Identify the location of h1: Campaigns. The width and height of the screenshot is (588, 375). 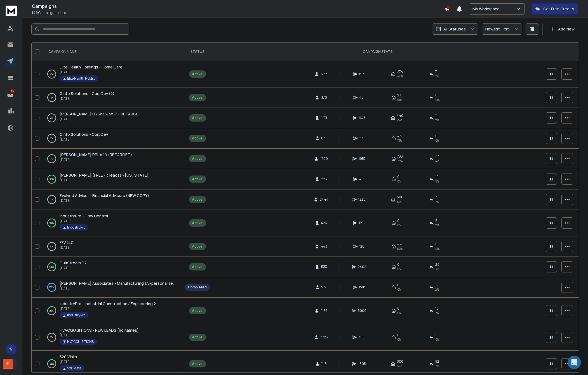
(238, 6).